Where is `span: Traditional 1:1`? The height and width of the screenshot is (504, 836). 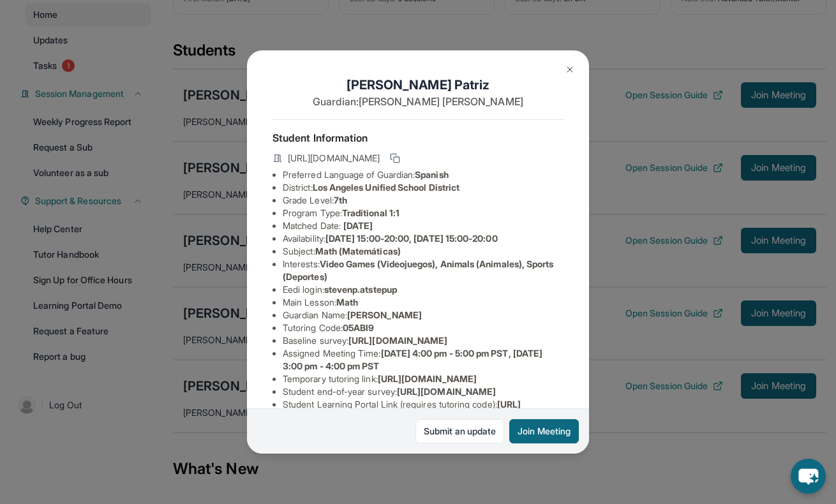
span: Traditional 1:1 is located at coordinates (371, 212).